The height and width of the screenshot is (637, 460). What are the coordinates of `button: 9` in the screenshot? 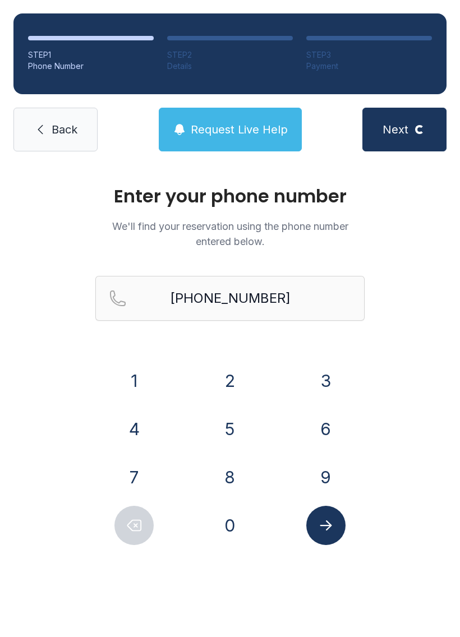 It's located at (326, 477).